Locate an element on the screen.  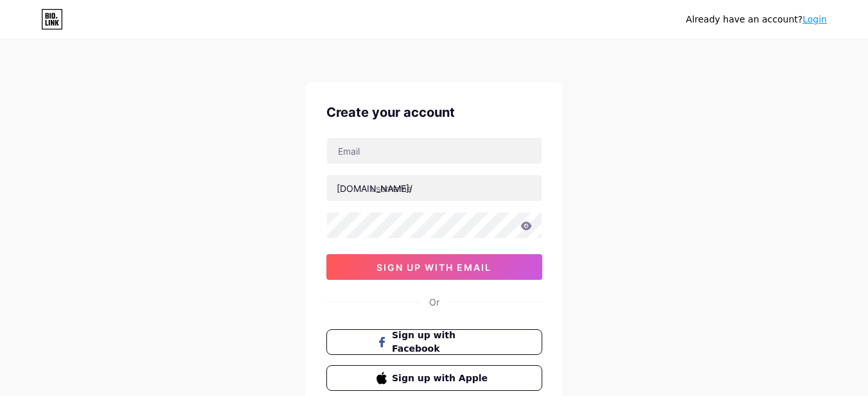
button: Sign up with Facebook is located at coordinates (434, 342).